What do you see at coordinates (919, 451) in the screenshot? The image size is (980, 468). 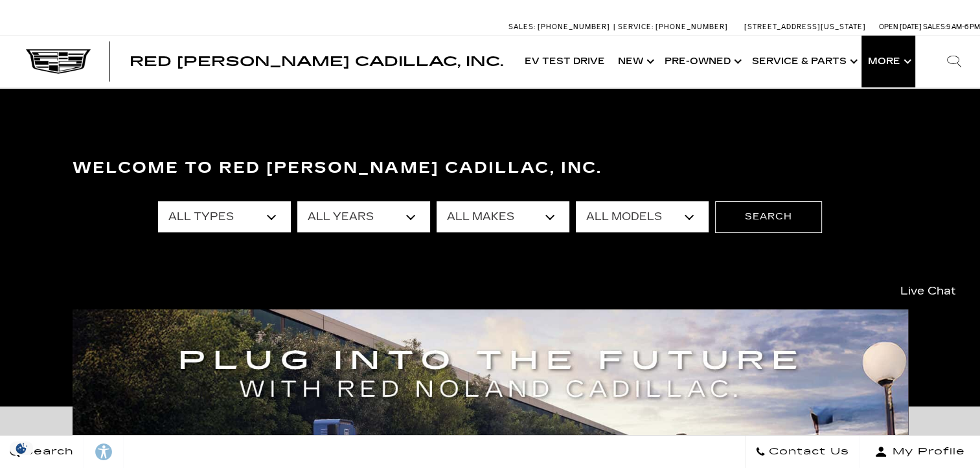 I see `button: Open user profile menu` at bounding box center [919, 451].